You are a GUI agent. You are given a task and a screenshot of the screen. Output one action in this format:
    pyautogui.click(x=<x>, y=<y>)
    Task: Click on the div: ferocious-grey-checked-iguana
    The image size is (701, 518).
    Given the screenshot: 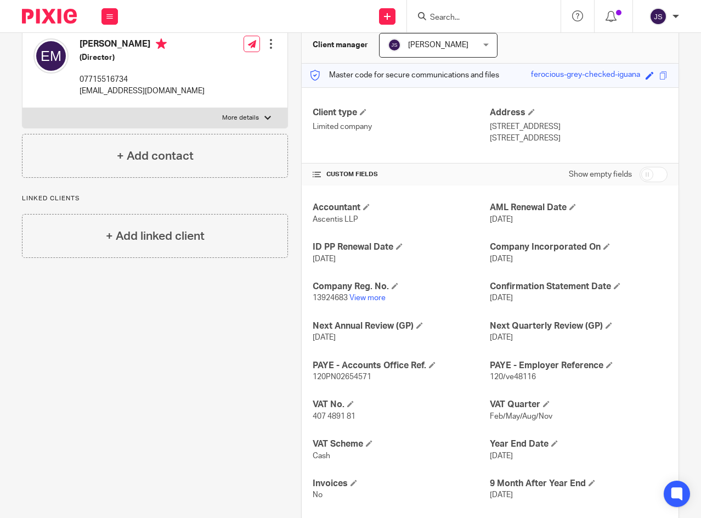 What is the action you would take?
    pyautogui.click(x=585, y=75)
    